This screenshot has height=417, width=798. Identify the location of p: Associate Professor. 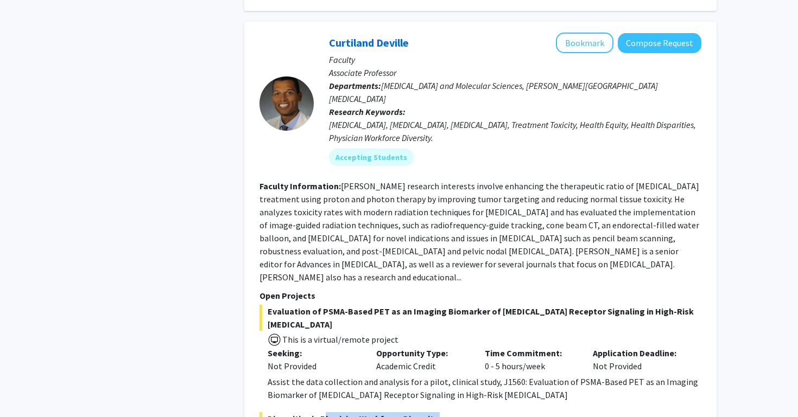
(515, 73).